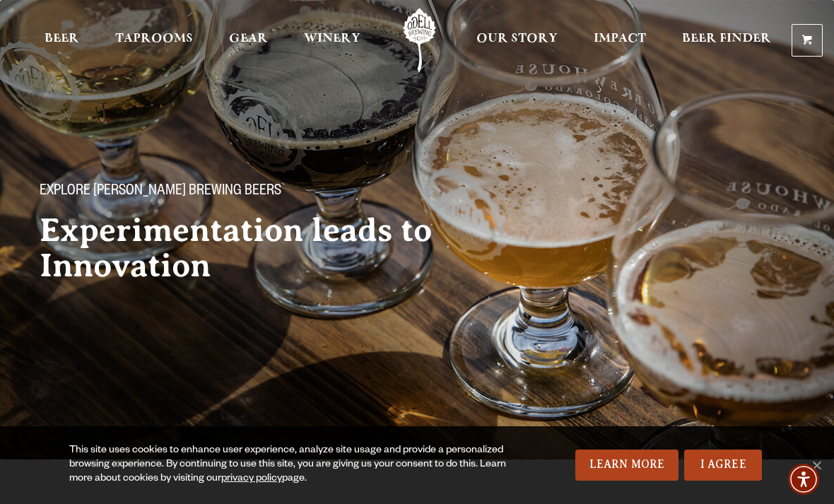 The image size is (834, 504). Describe the element at coordinates (726, 39) in the screenshot. I see `span: Beer Finder` at that location.